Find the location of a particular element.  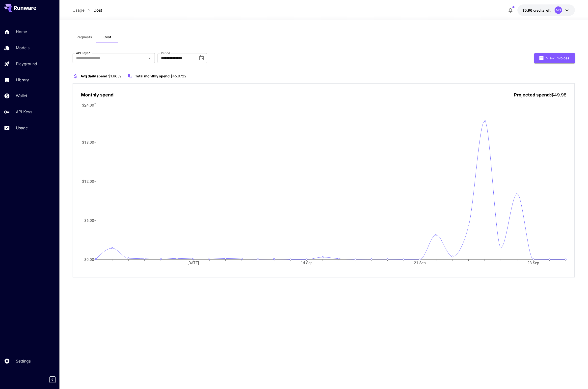

tspan: 28 Sep is located at coordinates (534, 263).